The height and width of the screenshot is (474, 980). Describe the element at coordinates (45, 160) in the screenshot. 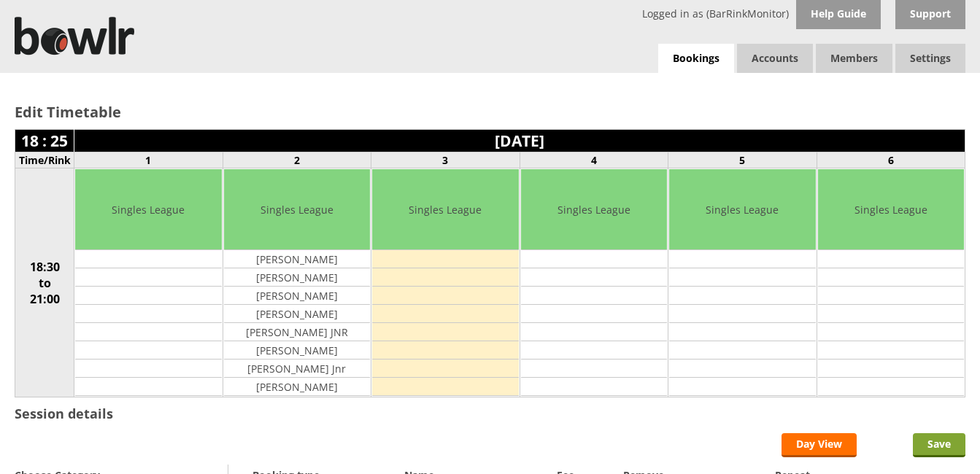

I see `td: Time/Rink` at that location.